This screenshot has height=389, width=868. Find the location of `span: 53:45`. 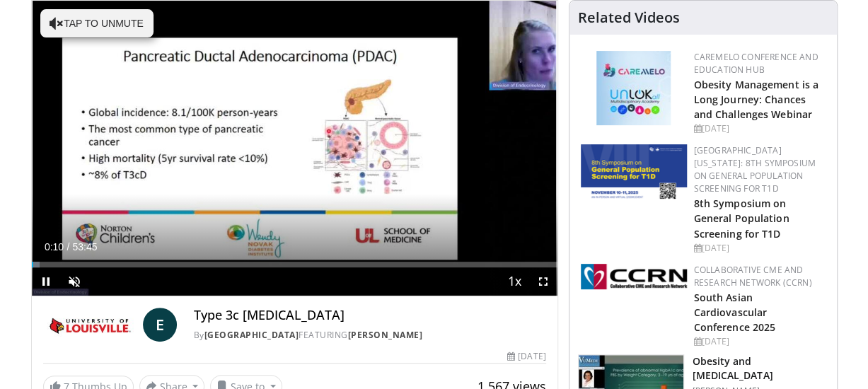

span: 53:45 is located at coordinates (84, 247).